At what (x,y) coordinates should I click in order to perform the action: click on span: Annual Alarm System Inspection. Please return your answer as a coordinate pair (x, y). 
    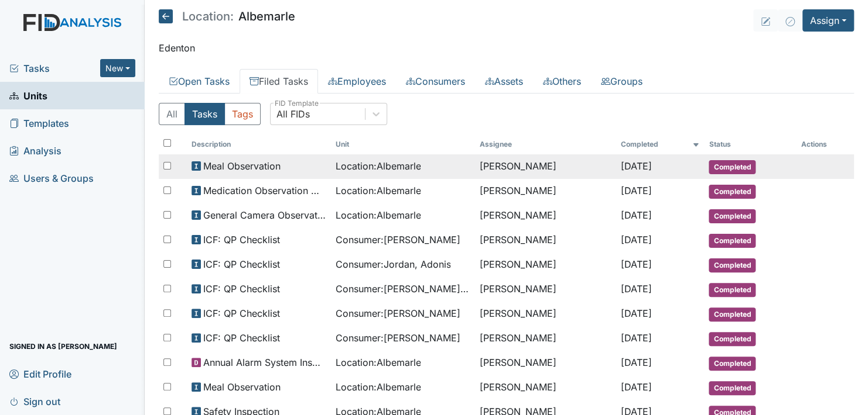
    Looking at the image, I should click on (264, 363).